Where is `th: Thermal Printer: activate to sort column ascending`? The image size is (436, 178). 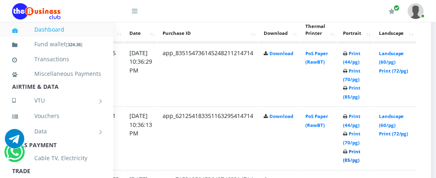 th: Thermal Printer: activate to sort column ascending is located at coordinates (319, 30).